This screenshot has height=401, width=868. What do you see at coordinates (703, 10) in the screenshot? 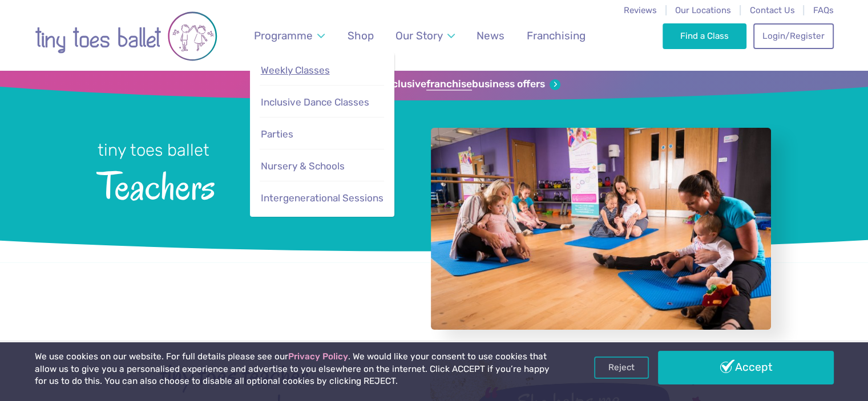
I see `a: Our Locations` at bounding box center [703, 10].